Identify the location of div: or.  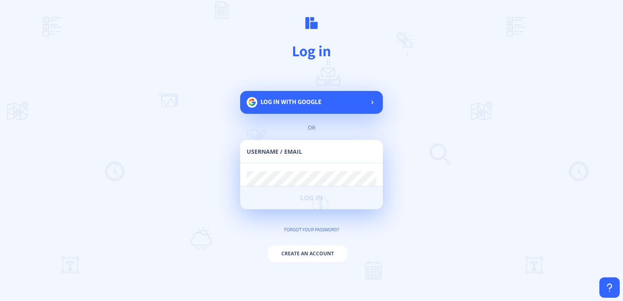
(312, 128).